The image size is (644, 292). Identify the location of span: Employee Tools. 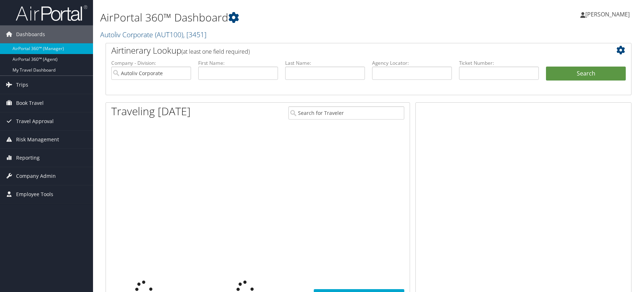
(35, 194).